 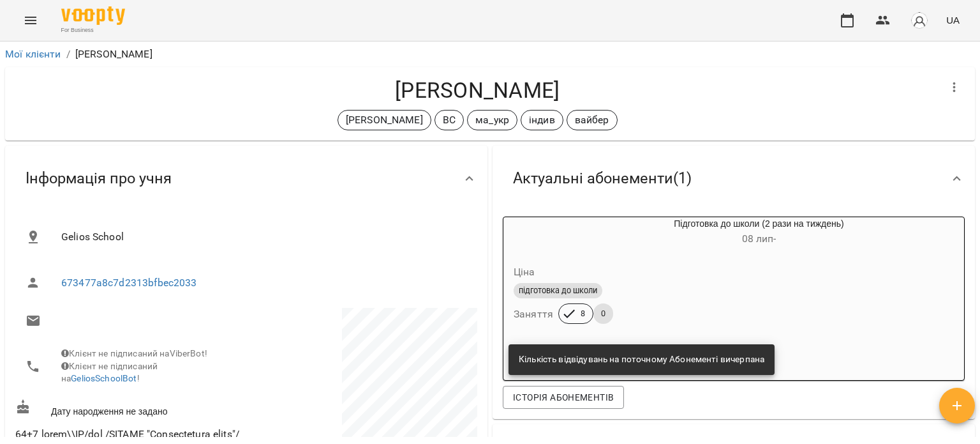 I want to click on img: avatar_s.png, so click(x=919, y=20).